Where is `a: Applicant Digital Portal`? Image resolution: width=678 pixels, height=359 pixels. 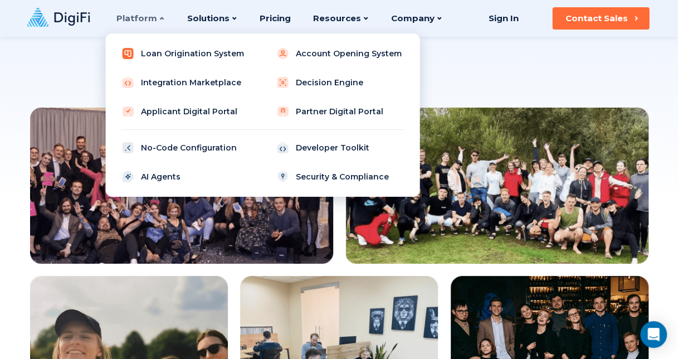 a: Applicant Digital Portal is located at coordinates (185, 111).